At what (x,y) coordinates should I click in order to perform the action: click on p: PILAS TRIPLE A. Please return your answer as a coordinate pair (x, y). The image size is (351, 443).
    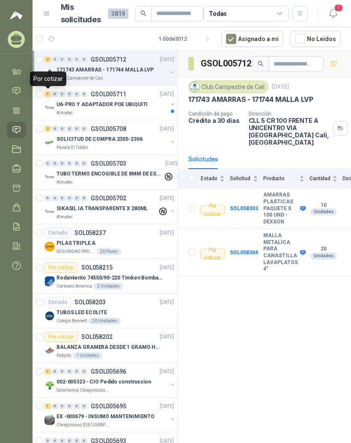
    Looking at the image, I should click on (76, 243).